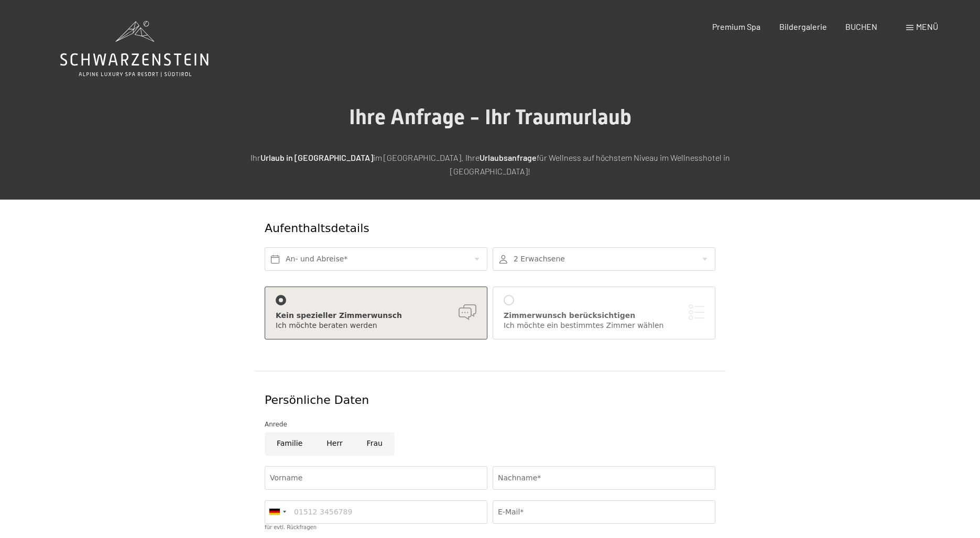  What do you see at coordinates (803, 27) in the screenshot?
I see `a: Bildergalerie` at bounding box center [803, 27].